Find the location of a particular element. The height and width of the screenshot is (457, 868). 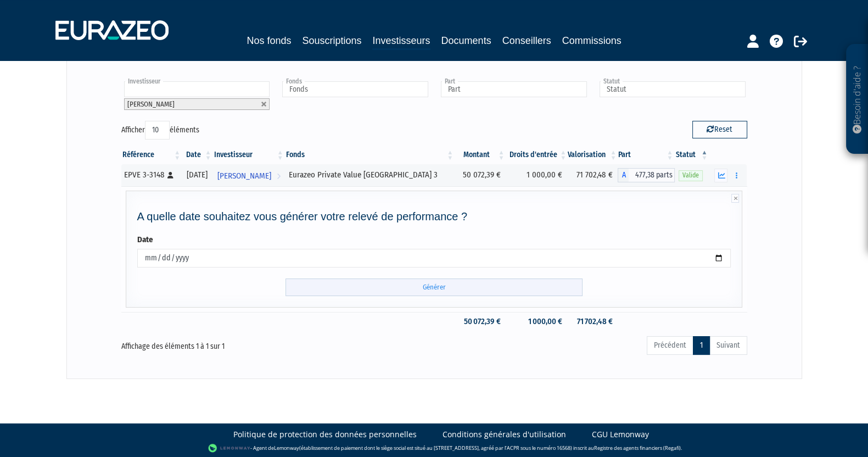

div: EPVE 3-3148 is located at coordinates (151, 175).